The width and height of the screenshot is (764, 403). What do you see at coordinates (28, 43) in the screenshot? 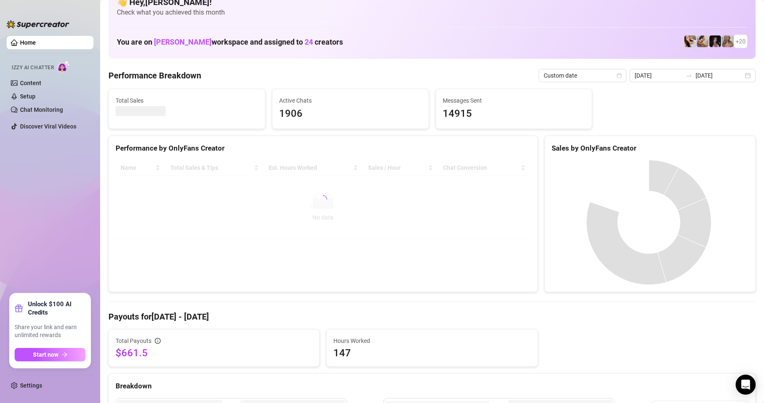
I see `a: Home` at bounding box center [28, 43].